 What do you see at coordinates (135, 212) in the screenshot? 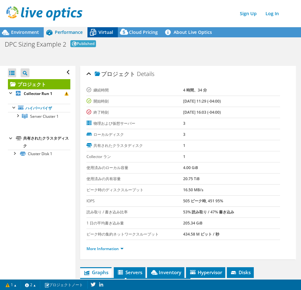
I see `label: 読み取り / 書き込み比率` at bounding box center [135, 212].